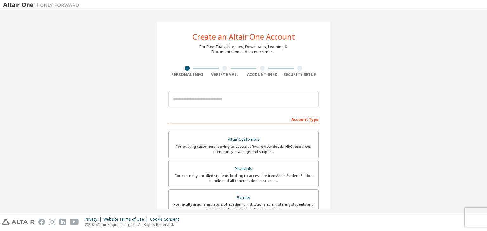  What do you see at coordinates (52, 222) in the screenshot?
I see `img: instagram.svg` at bounding box center [52, 222].